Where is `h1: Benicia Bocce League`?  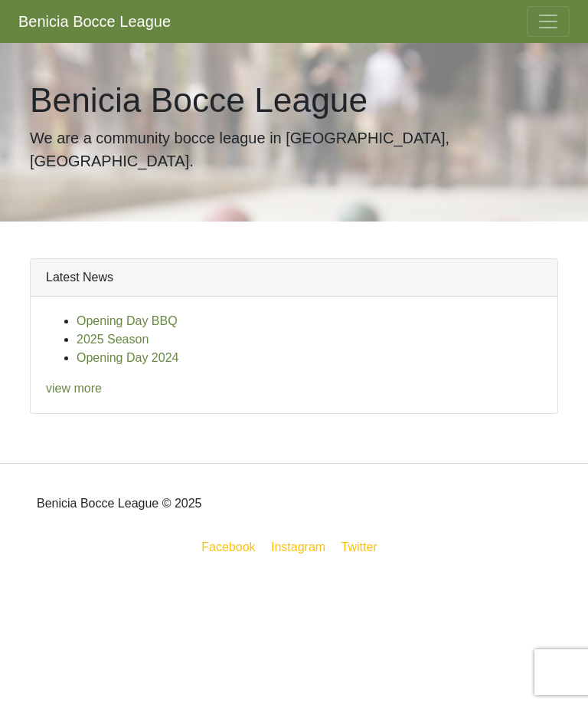
h1: Benicia Bocce League is located at coordinates (294, 100).